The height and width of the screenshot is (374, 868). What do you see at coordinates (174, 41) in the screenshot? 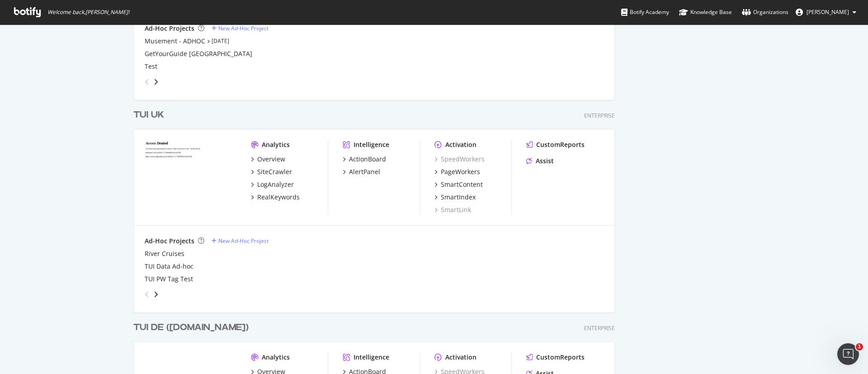
I see `a: Musement - ADHOC` at bounding box center [174, 41].